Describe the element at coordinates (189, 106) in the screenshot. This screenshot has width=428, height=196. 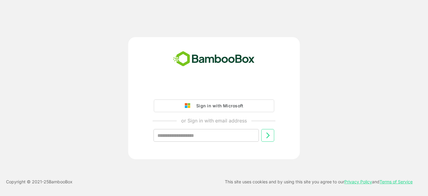
I see `img: google` at that location.